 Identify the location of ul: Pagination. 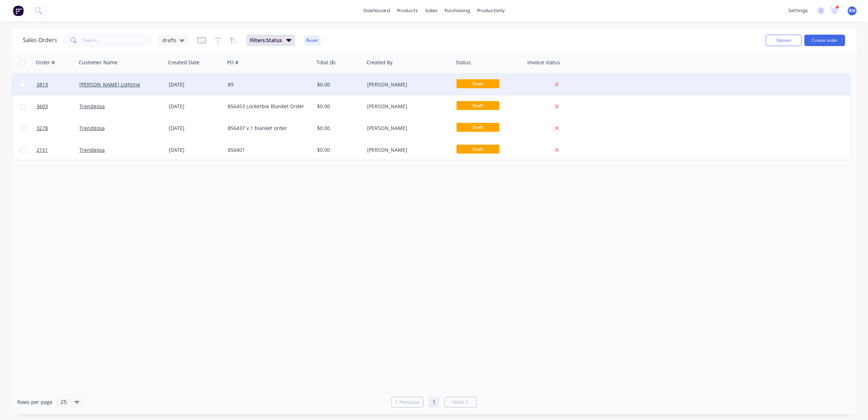
(434, 402).